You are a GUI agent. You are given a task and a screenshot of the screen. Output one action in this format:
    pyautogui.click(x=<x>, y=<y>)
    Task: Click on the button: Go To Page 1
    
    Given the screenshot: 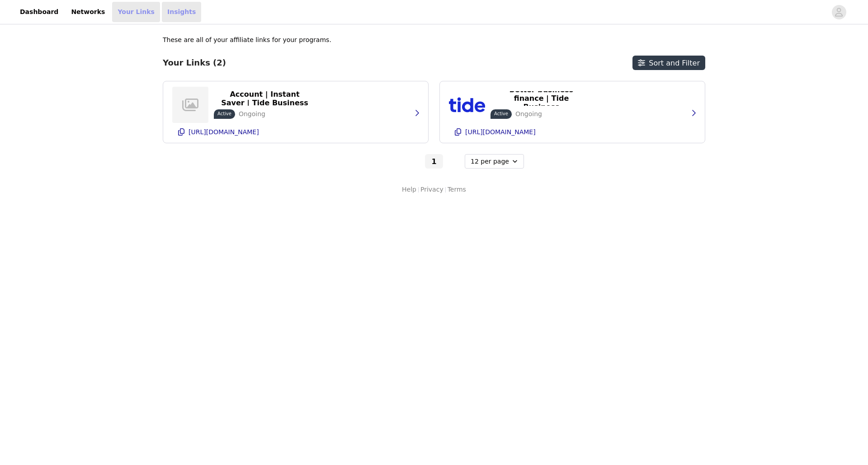 What is the action you would take?
    pyautogui.click(x=434, y=162)
    